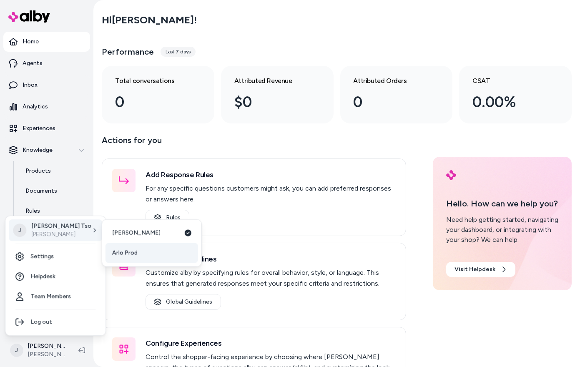 Image resolution: width=580 pixels, height=367 pixels. What do you see at coordinates (125, 253) in the screenshot?
I see `span: Arlo Prod` at bounding box center [125, 253].